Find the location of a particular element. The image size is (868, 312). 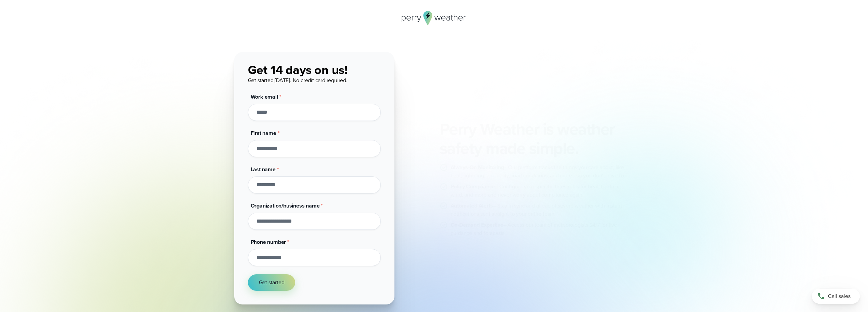

span: Phone number is located at coordinates (268, 242).